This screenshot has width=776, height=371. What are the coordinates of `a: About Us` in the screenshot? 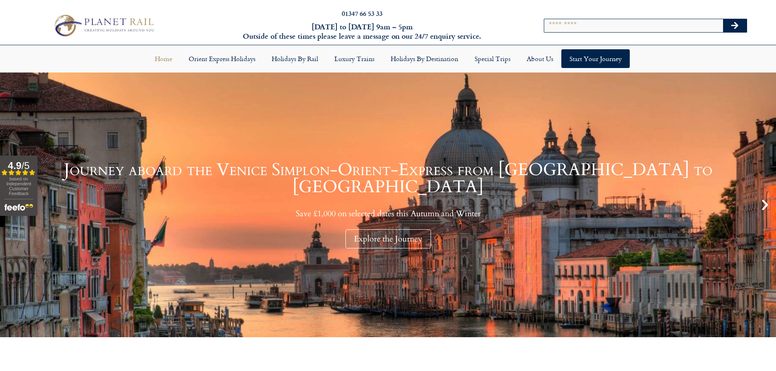 It's located at (540, 59).